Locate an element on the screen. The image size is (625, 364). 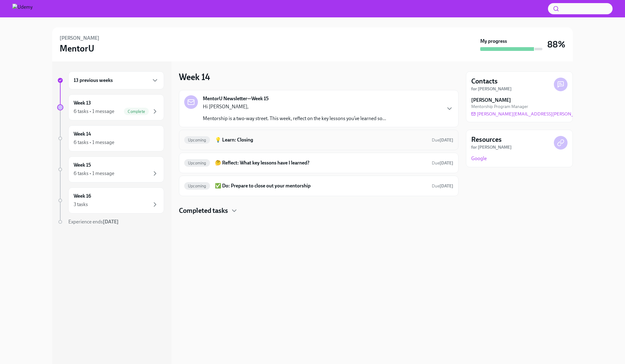
strong: MentorU Newsletter—Week 15 is located at coordinates (236, 99).